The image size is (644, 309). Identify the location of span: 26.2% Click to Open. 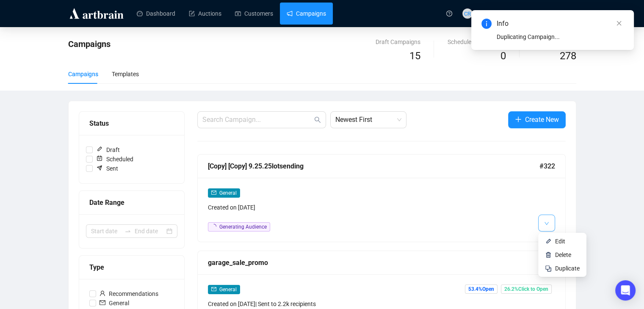
(526, 289).